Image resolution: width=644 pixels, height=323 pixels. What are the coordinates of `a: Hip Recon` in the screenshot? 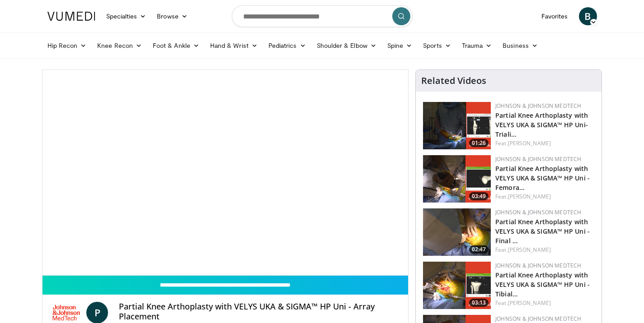 It's located at (67, 46).